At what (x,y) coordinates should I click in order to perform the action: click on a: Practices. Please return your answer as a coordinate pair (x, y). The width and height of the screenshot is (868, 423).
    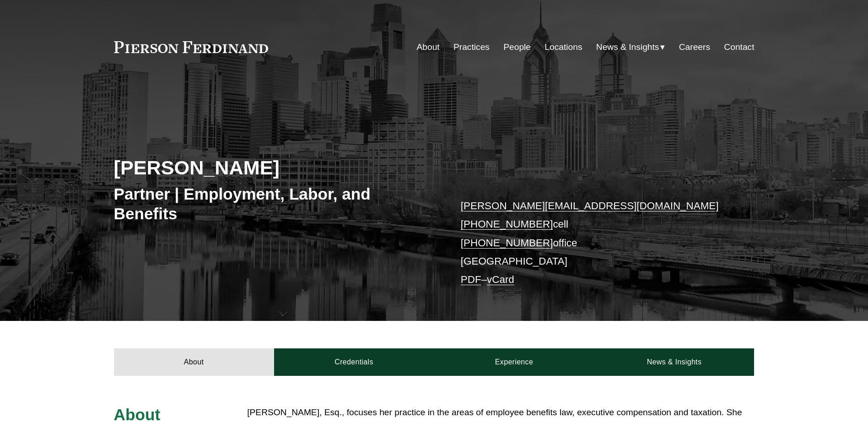
    Looking at the image, I should click on (472, 47).